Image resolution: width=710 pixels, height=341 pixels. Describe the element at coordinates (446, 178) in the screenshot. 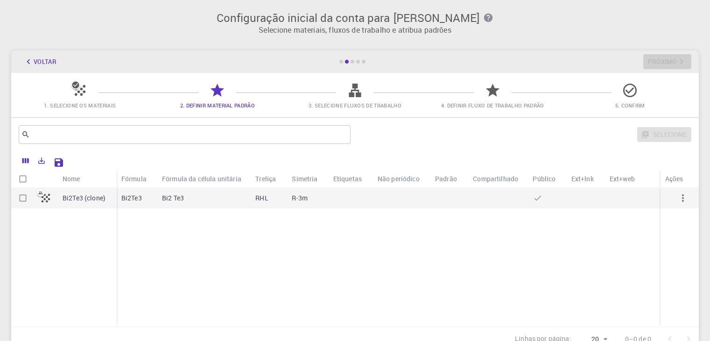

I see `font: Padrão` at that location.